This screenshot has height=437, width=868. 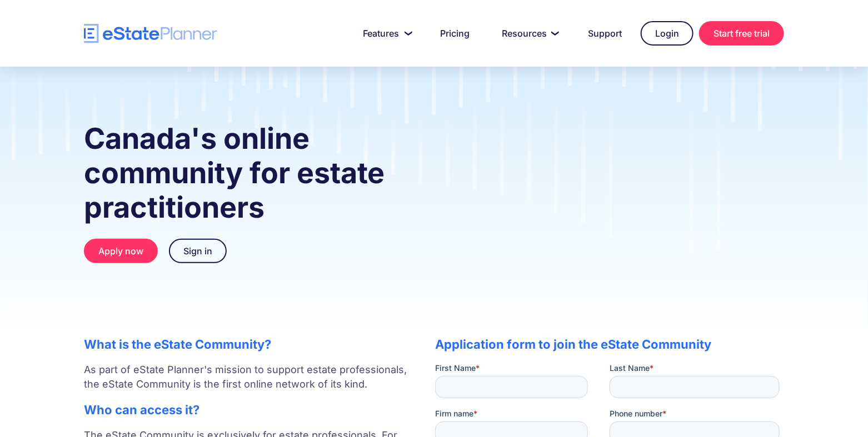 What do you see at coordinates (667, 33) in the screenshot?
I see `a: Login` at bounding box center [667, 33].